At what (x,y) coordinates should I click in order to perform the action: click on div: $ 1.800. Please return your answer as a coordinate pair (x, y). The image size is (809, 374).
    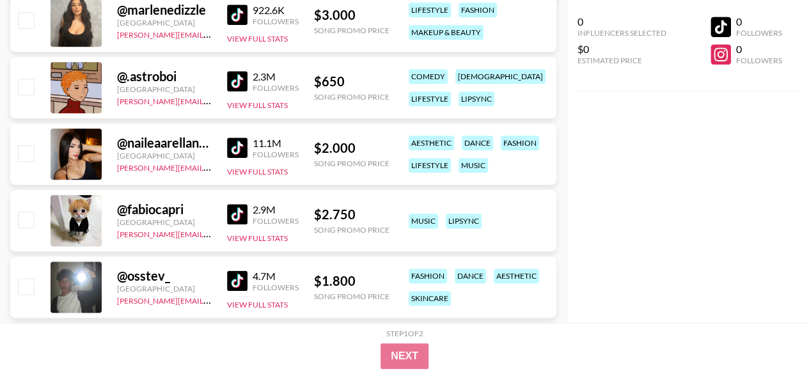
    Looking at the image, I should click on (352, 281).